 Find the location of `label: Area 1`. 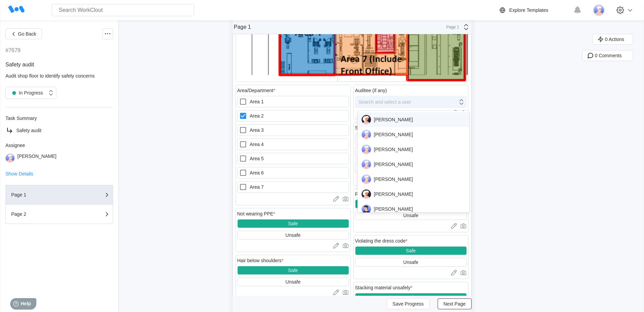

label: Area 1 is located at coordinates (293, 101).